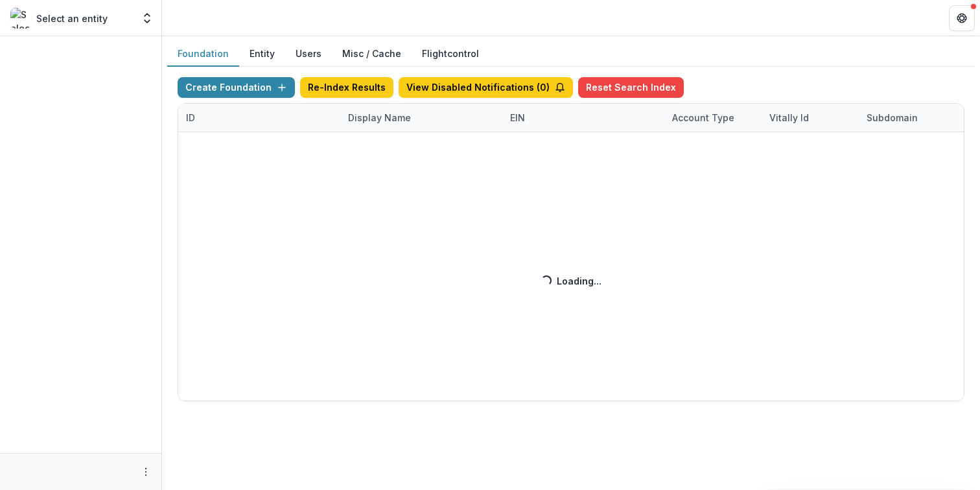  What do you see at coordinates (147, 18) in the screenshot?
I see `button: Open entity switcher` at bounding box center [147, 18].